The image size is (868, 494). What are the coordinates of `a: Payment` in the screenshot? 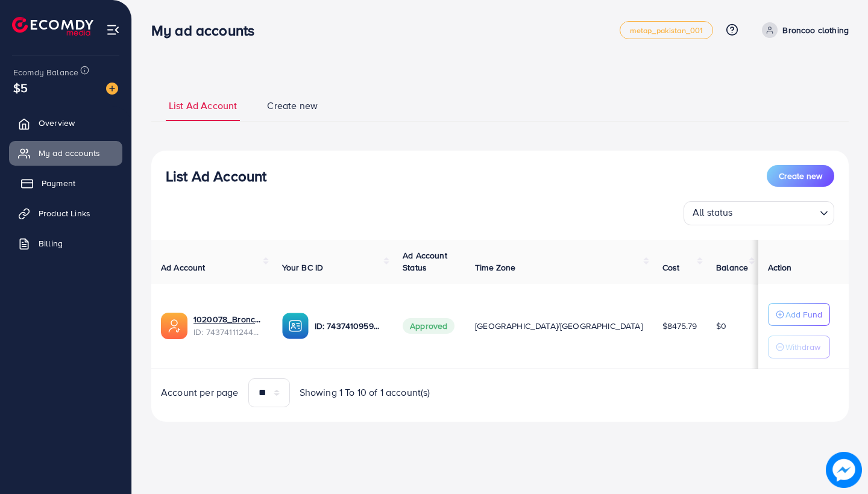 It's located at (66, 183).